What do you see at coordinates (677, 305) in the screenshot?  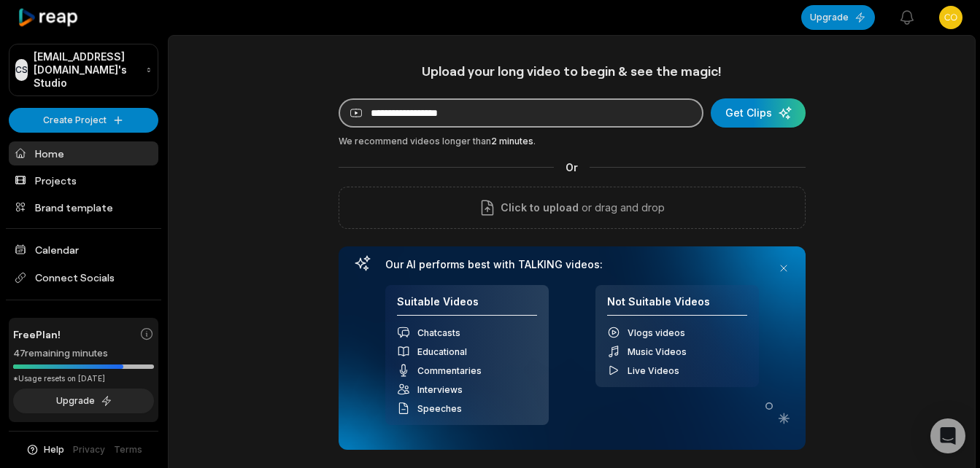 I see `h4: Not Suitable Videos` at bounding box center [677, 305].